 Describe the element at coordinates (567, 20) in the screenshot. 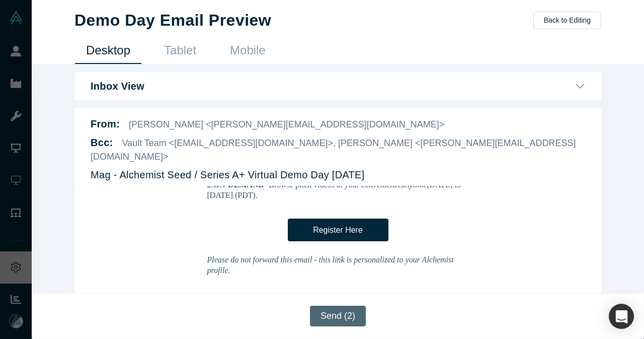

I see `button: Back to Editing` at that location.